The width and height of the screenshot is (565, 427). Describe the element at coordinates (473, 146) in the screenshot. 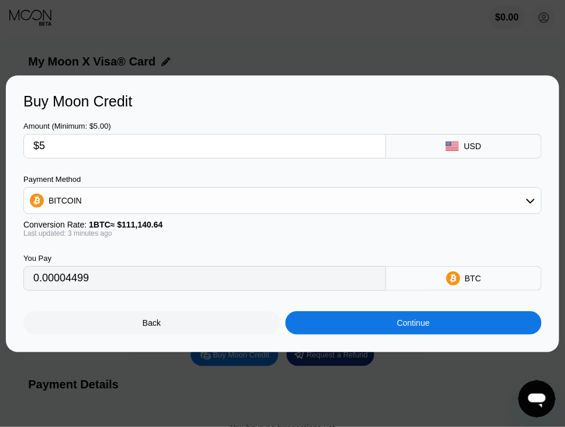

I see `div: USD` at that location.